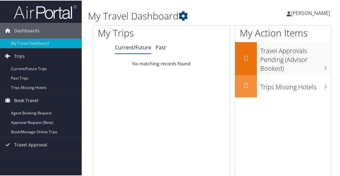 Image resolution: width=340 pixels, height=176 pixels. What do you see at coordinates (45, 11) in the screenshot?
I see `img: airportal-logo.png` at bounding box center [45, 11].